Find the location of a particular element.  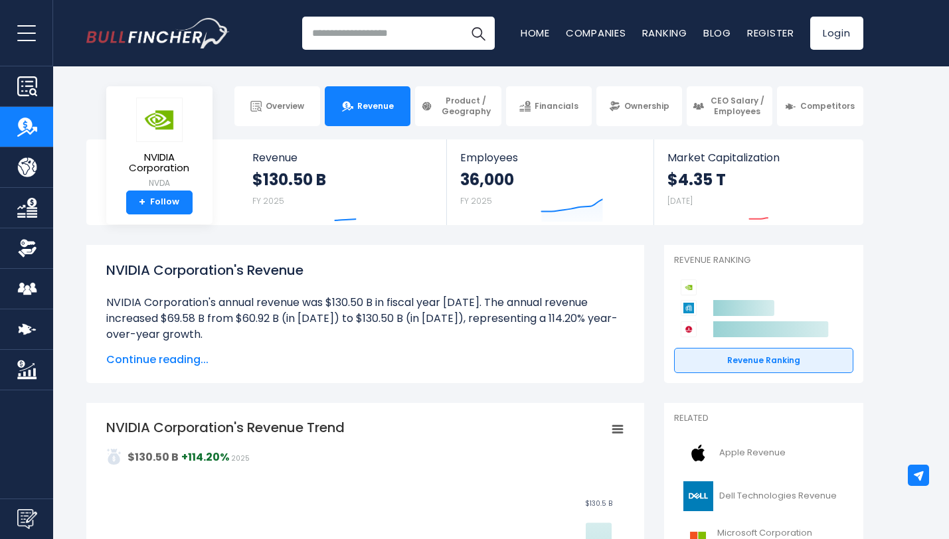

a: Dell Technologies Revenue is located at coordinates (764, 496).